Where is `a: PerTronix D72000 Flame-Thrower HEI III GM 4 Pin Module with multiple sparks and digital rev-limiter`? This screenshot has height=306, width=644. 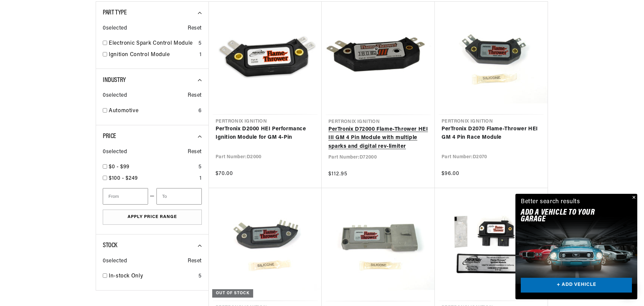
a: PerTronix D72000 Flame-Thrower HEI III GM 4 Pin Module with multiple sparks and digital rev-limiter is located at coordinates (378, 138).